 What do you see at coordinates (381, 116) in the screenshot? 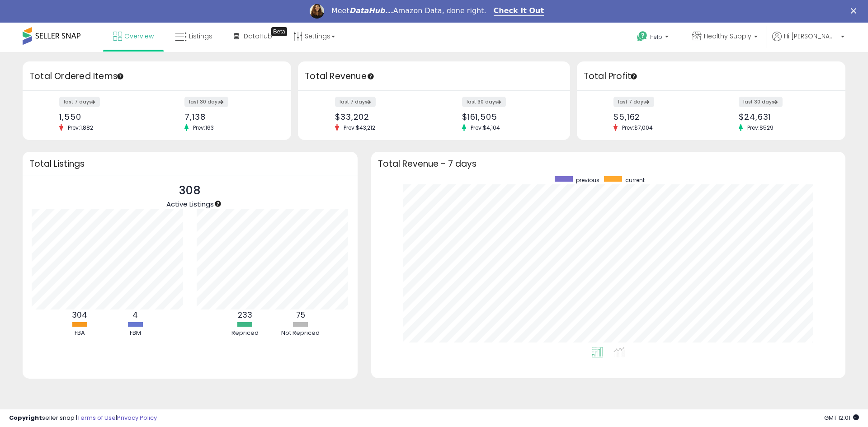
I see `div: $33,202` at bounding box center [381, 116].